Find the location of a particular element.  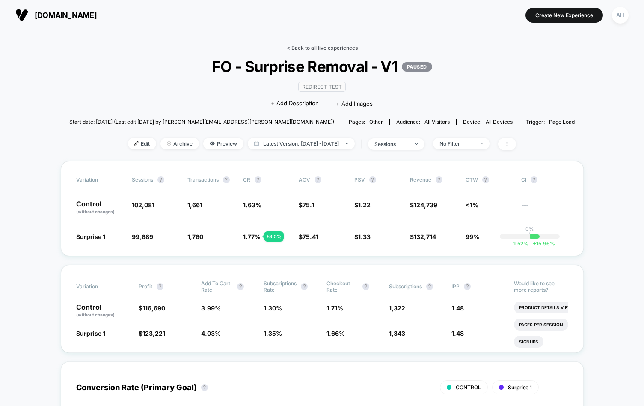

span: 1.71 % is located at coordinates (335, 308).